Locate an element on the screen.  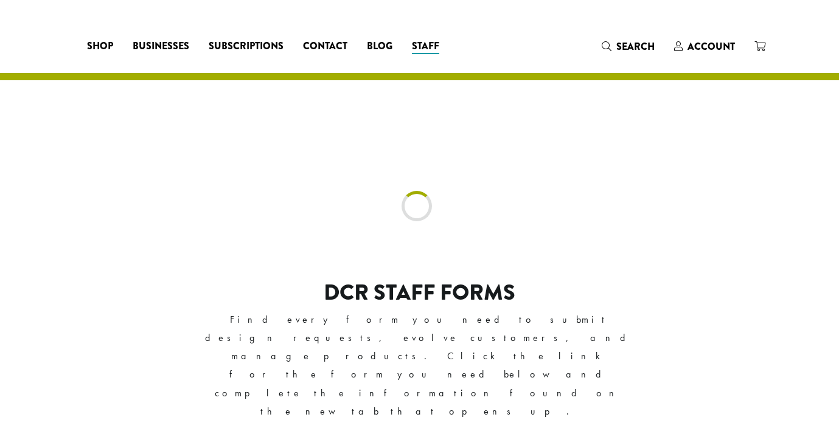
a: Search is located at coordinates (628, 46).